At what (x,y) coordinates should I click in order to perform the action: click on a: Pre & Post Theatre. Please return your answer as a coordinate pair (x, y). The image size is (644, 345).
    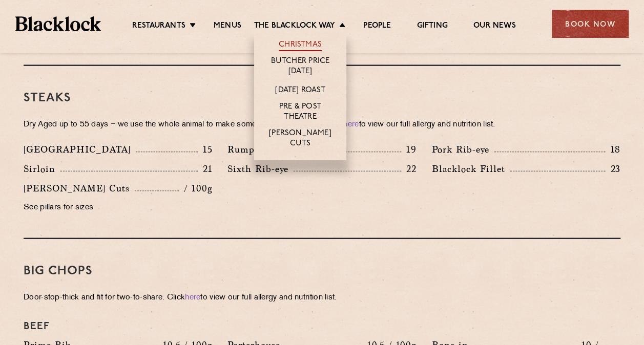
    Looking at the image, I should click on (300, 113).